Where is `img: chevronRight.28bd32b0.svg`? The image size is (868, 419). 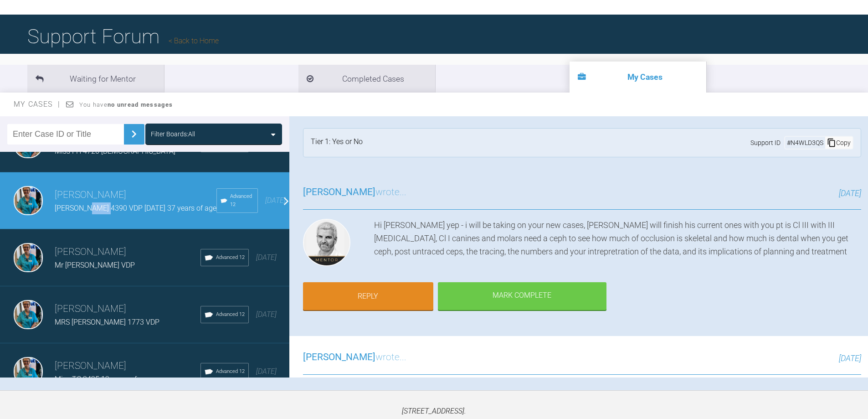
img: chevronRight.28bd32b0.svg is located at coordinates (134, 134).